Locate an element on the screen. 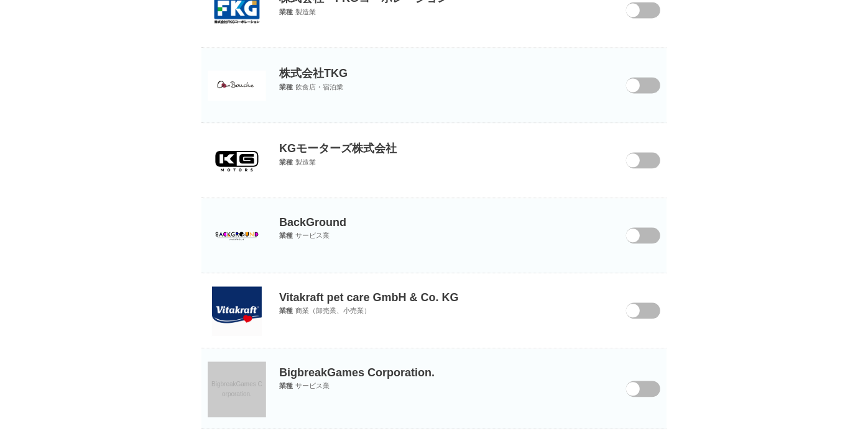 The height and width of the screenshot is (444, 868). span: 飲食店・宿泊業 is located at coordinates (319, 87).